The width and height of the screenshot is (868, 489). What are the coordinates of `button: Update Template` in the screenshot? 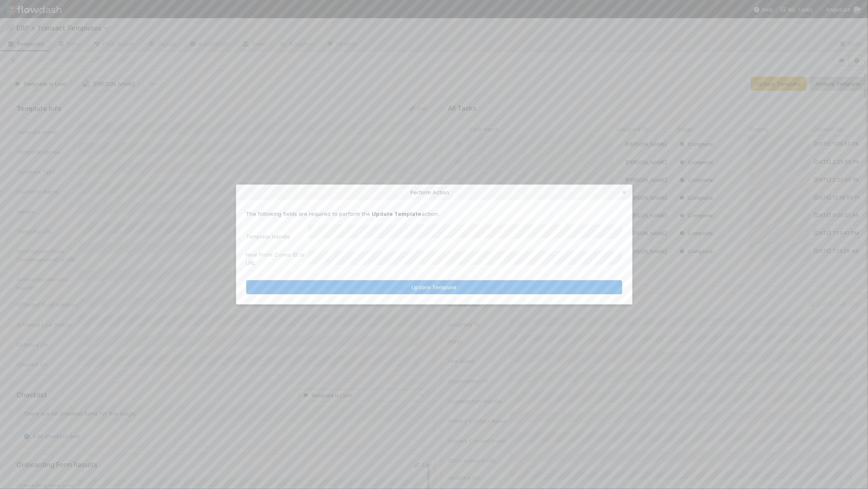 It's located at (434, 288).